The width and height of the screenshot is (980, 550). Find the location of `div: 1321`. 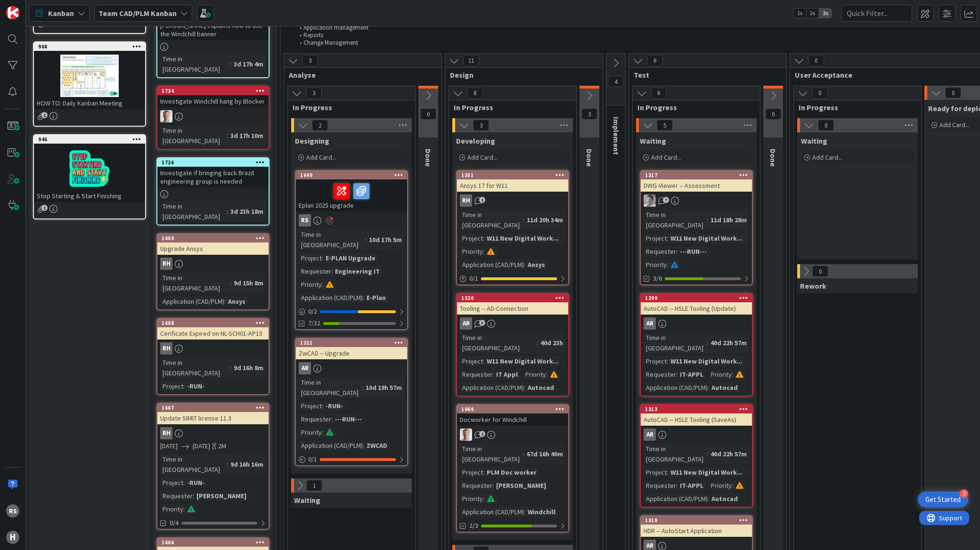

div: 1321 is located at coordinates (351, 343).